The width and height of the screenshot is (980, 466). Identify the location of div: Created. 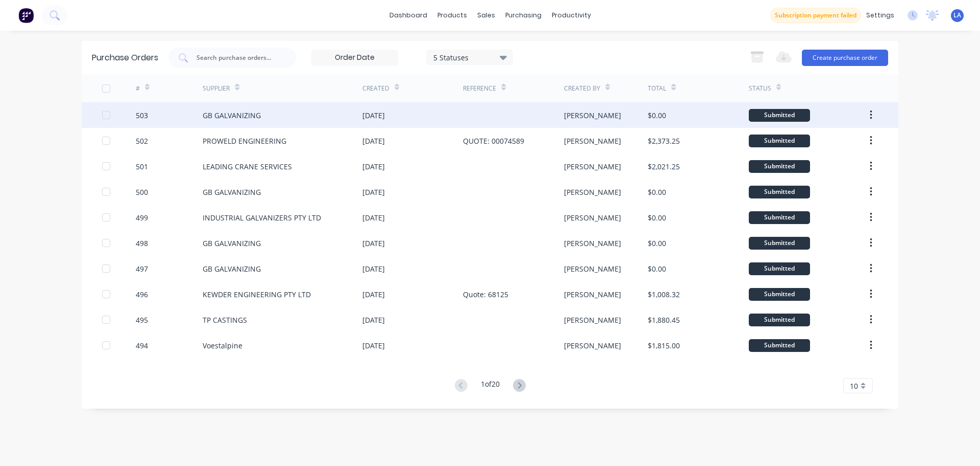
(376, 88).